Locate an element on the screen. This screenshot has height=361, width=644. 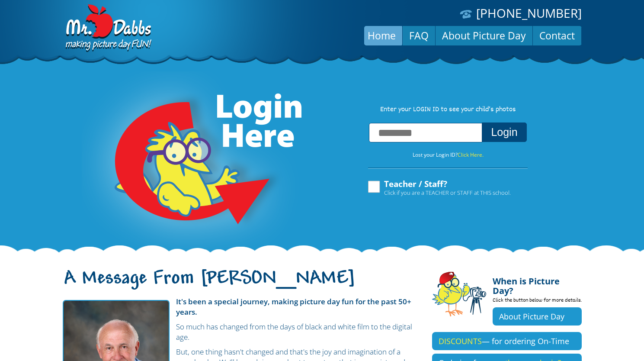
a: Contact is located at coordinates (557, 35).